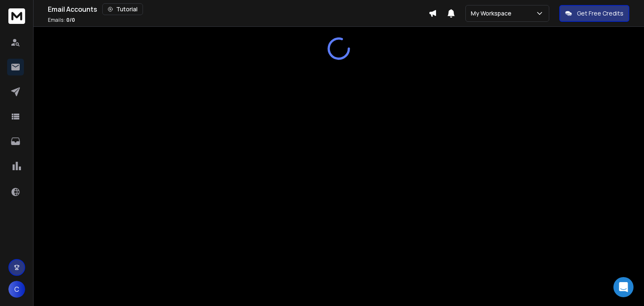 This screenshot has width=644, height=306. What do you see at coordinates (238, 9) in the screenshot?
I see `div: Email Accounts` at bounding box center [238, 9].